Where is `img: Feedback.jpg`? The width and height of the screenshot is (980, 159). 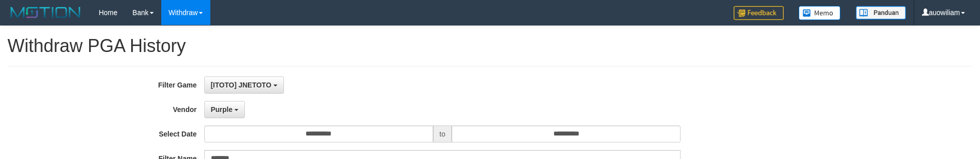
img: Feedback.jpg is located at coordinates (759, 13).